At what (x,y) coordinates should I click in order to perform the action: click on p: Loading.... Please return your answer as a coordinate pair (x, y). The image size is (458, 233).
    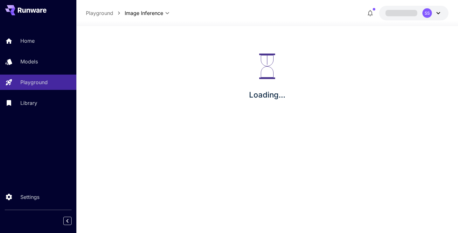
    Looking at the image, I should click on (267, 95).